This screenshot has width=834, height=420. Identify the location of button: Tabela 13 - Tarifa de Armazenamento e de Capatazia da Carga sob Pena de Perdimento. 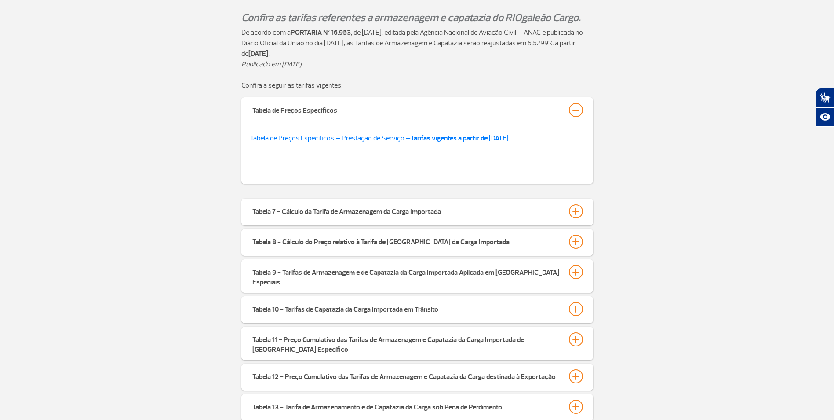
(417, 406).